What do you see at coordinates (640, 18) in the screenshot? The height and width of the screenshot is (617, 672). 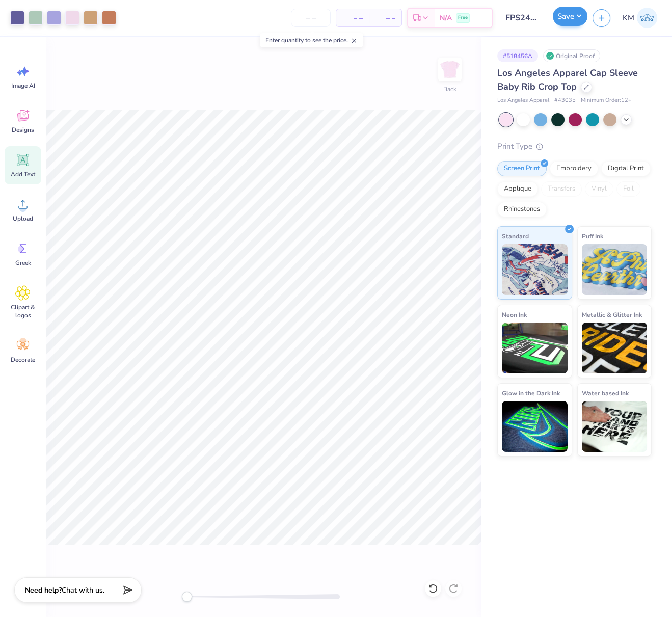 I see `a: KM` at bounding box center [640, 18].